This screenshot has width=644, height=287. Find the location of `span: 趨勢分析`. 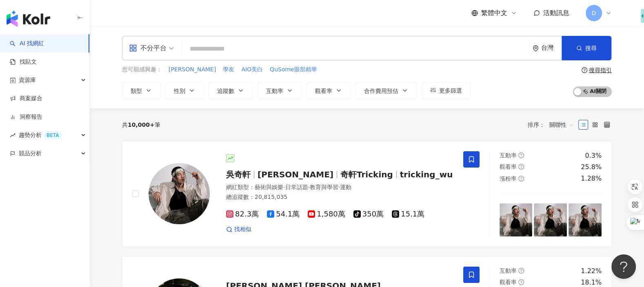

span: 趨勢分析 is located at coordinates (40, 135).